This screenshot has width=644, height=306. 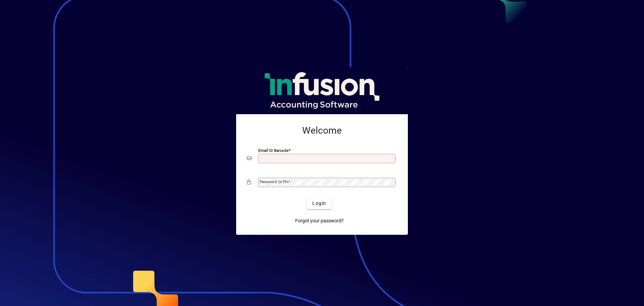 What do you see at coordinates (322, 130) in the screenshot?
I see `h2: Welcome` at bounding box center [322, 130].